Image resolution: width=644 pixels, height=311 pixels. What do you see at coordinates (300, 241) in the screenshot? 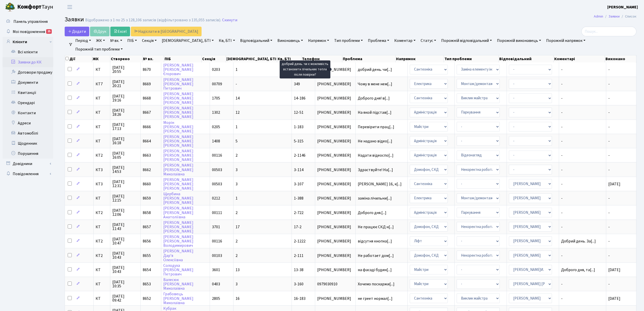
I see `span: 2-1222` at bounding box center [300, 241].